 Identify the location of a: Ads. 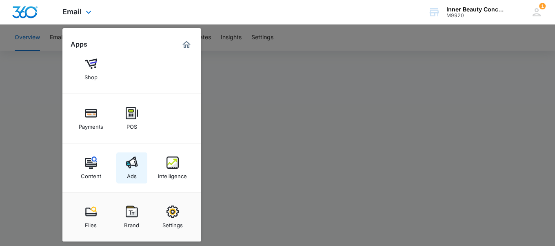
(132, 168).